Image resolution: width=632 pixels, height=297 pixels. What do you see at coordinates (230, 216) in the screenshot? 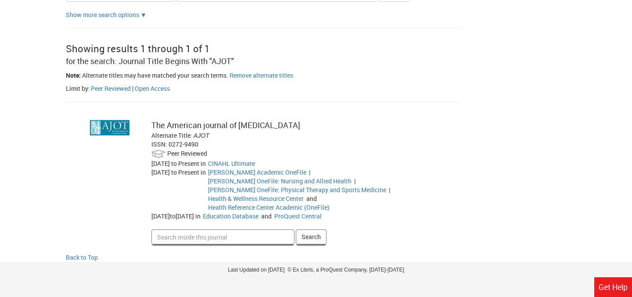
I see `a: Go to Education Database` at bounding box center [230, 216].